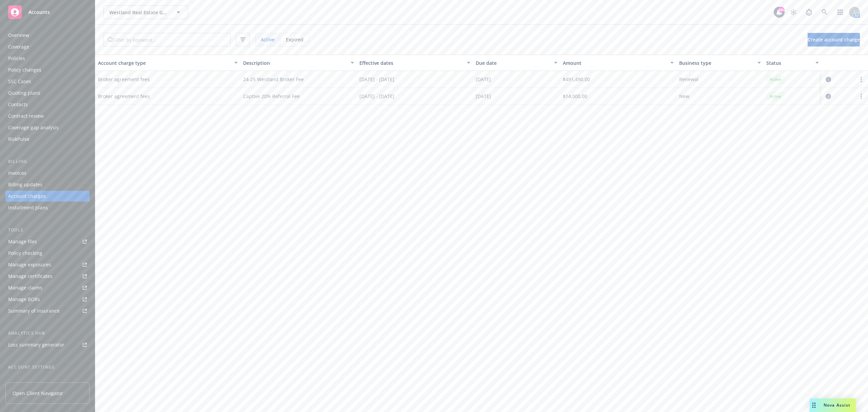 The height and width of the screenshot is (412, 868). Describe the element at coordinates (48, 333) in the screenshot. I see `div: Analytics hub` at that location.